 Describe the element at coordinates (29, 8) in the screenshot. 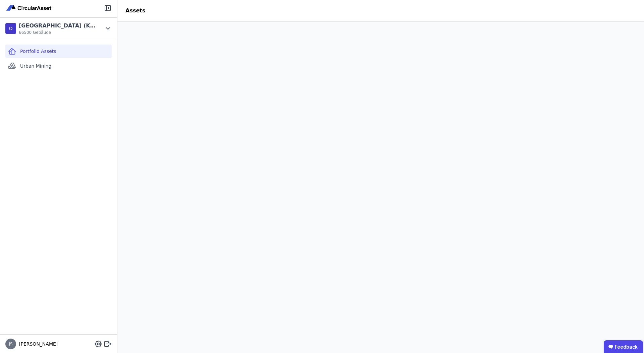

I see `img: Concular` at that location.